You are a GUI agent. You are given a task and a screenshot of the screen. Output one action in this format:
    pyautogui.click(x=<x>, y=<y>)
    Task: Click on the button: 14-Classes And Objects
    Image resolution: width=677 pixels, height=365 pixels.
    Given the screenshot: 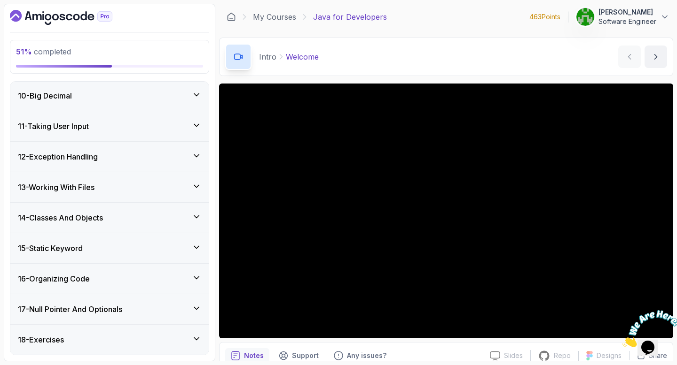 What is the action you would take?
    pyautogui.click(x=109, y=218)
    